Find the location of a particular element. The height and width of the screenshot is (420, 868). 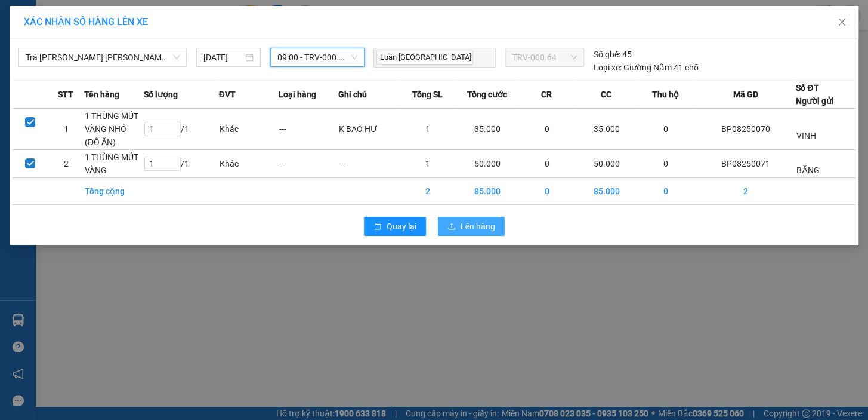

div: Số ĐT Người gửi is located at coordinates (815, 94).